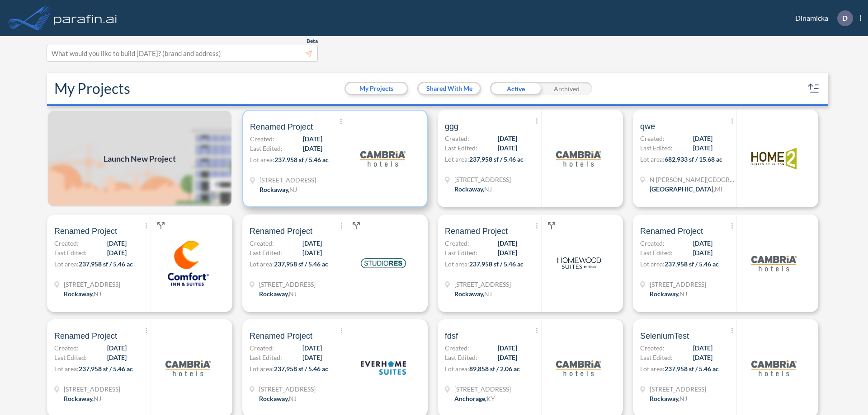  What do you see at coordinates (494, 369) in the screenshot?
I see `span: 89,858 sf / 2.06 ac` at bounding box center [494, 369].